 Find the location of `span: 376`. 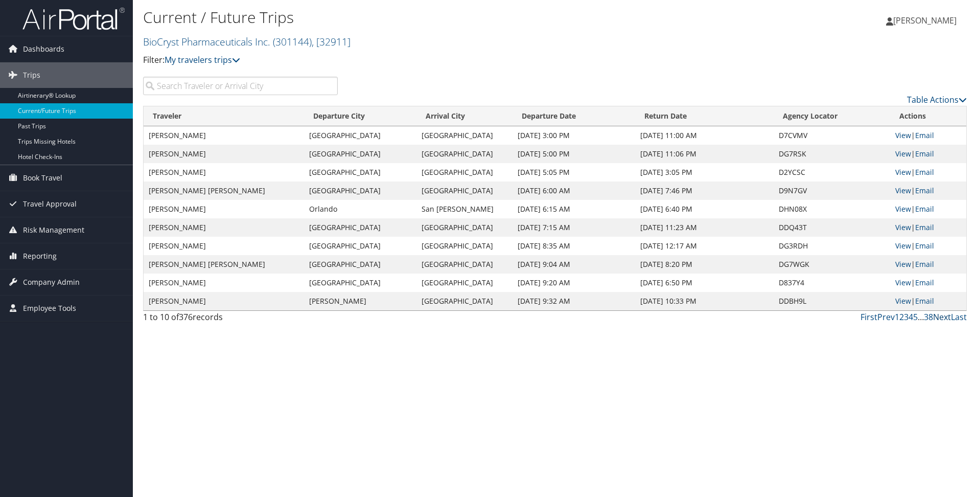

span: 376 is located at coordinates (186, 317).